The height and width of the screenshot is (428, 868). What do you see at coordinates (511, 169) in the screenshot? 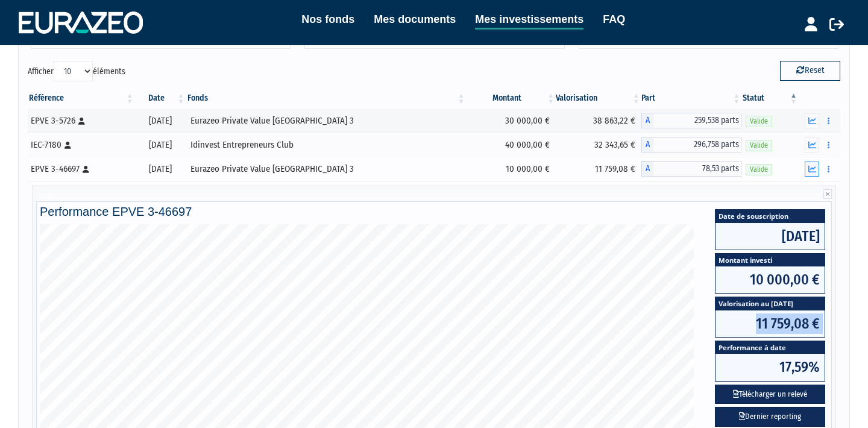
I see `td: 10 000,00 €` at bounding box center [511, 169].